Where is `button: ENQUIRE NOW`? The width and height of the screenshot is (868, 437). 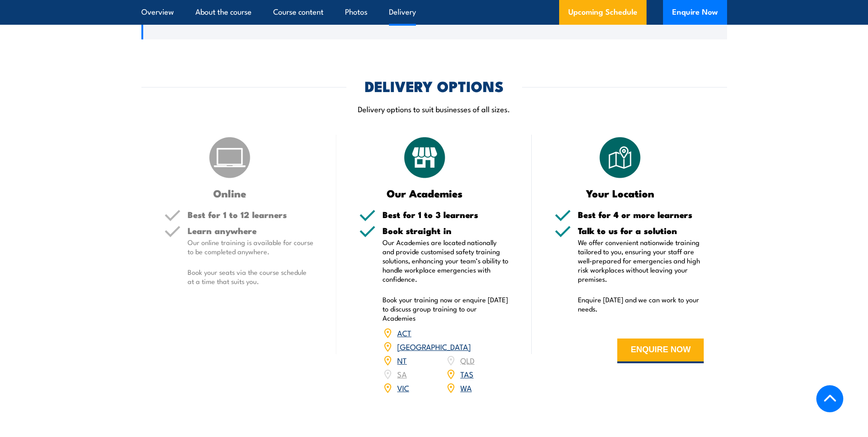 button: ENQUIRE NOW is located at coordinates (660, 351).